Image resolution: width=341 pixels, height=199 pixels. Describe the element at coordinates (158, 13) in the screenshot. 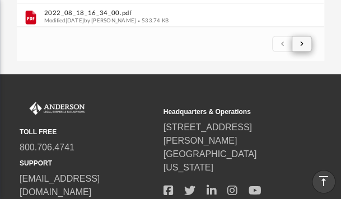

I see `button: 2022_08_18_16_34_00.pdf` at that location.